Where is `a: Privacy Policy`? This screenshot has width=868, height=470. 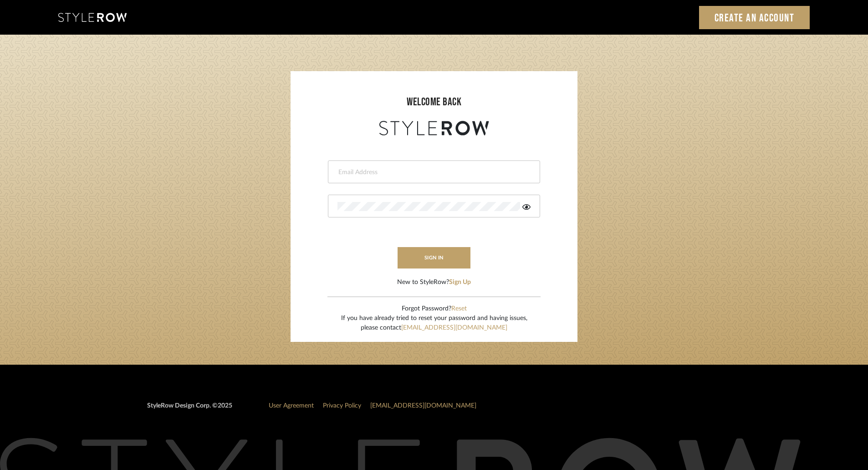
a: Privacy Policy is located at coordinates (342, 406).